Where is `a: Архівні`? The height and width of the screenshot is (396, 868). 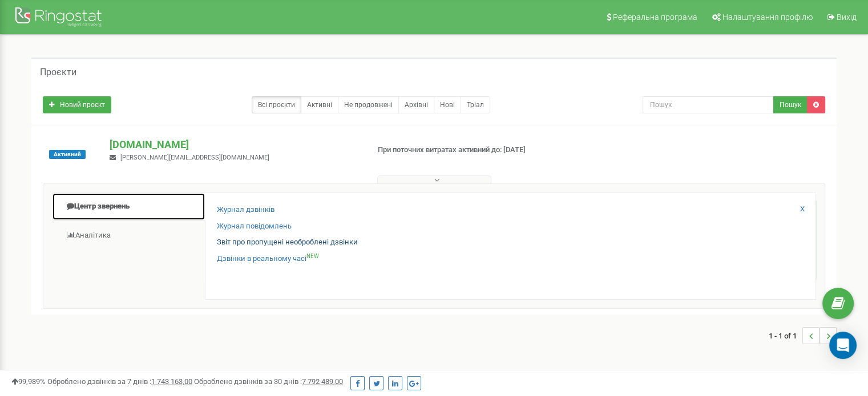 a: Архівні is located at coordinates (416, 105).